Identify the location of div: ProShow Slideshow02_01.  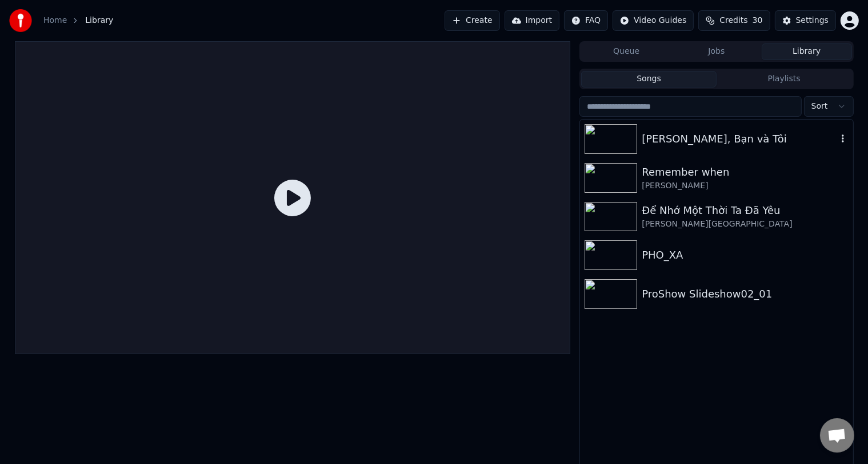
(745, 294).